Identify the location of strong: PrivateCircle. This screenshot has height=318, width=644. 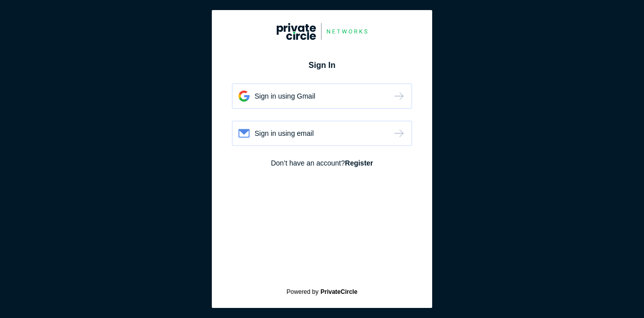
(338, 292).